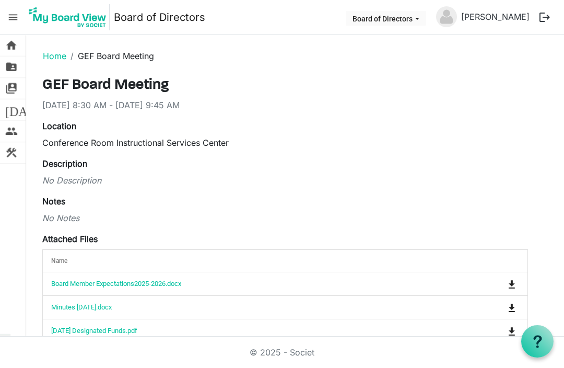 This screenshot has height=368, width=564. I want to click on a: Board of Directors, so click(159, 17).